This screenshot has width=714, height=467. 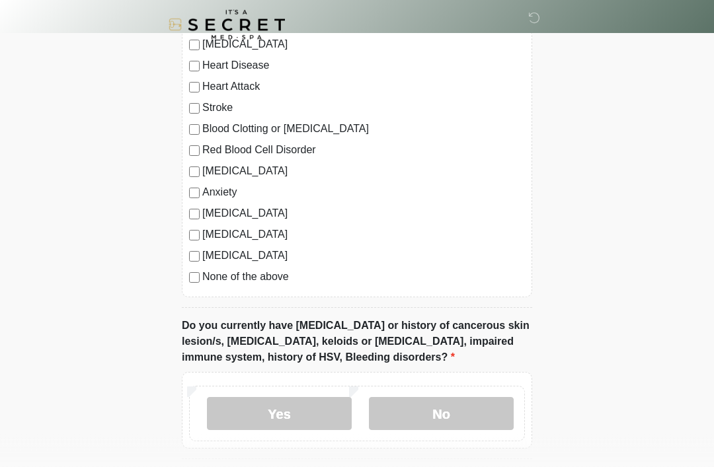 What do you see at coordinates (363, 66) in the screenshot?
I see `label: Heart Disease` at bounding box center [363, 66].